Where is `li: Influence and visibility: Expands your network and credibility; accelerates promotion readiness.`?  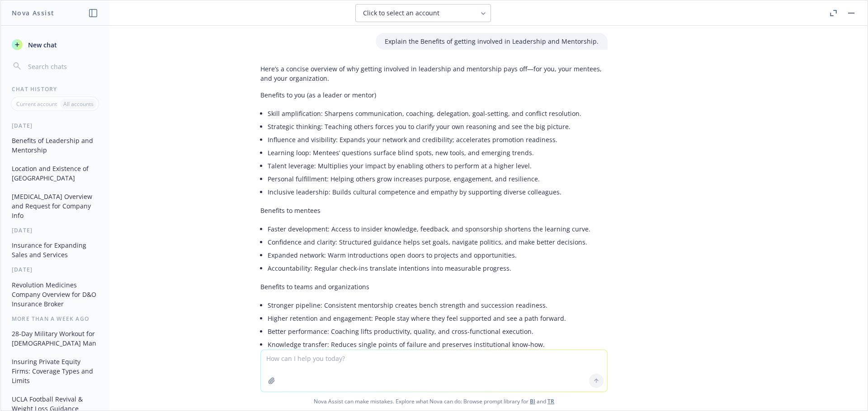 li: Influence and visibility: Expands your network and credibility; accelerates promotion readiness. is located at coordinates (438, 139).